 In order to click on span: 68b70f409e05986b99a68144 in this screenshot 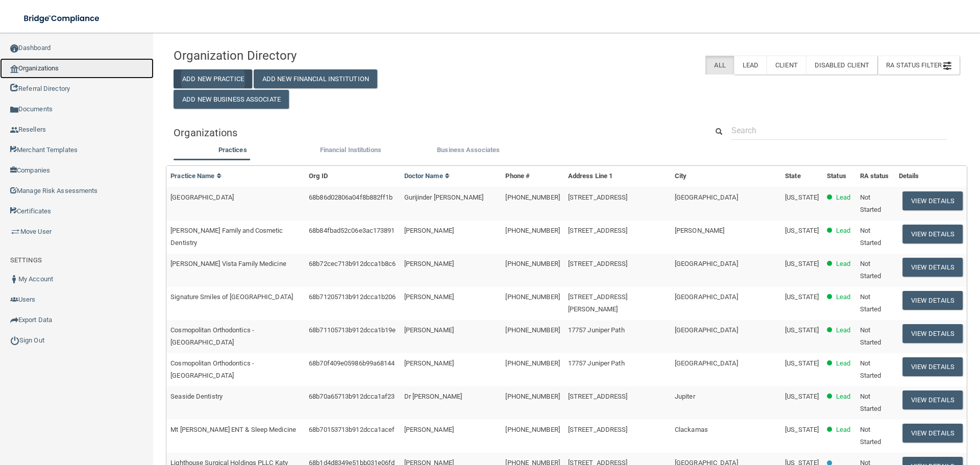, I will do `click(352, 363)`.